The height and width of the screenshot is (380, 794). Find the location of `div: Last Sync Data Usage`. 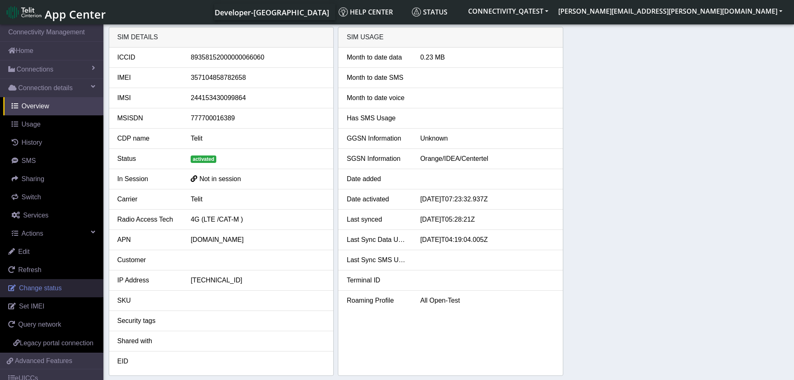

div: Last Sync Data Usage is located at coordinates (377, 240).